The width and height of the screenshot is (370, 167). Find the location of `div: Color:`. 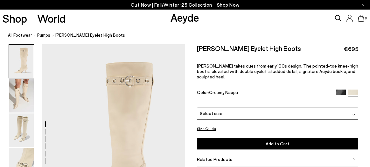

div: Color: is located at coordinates (264, 93).